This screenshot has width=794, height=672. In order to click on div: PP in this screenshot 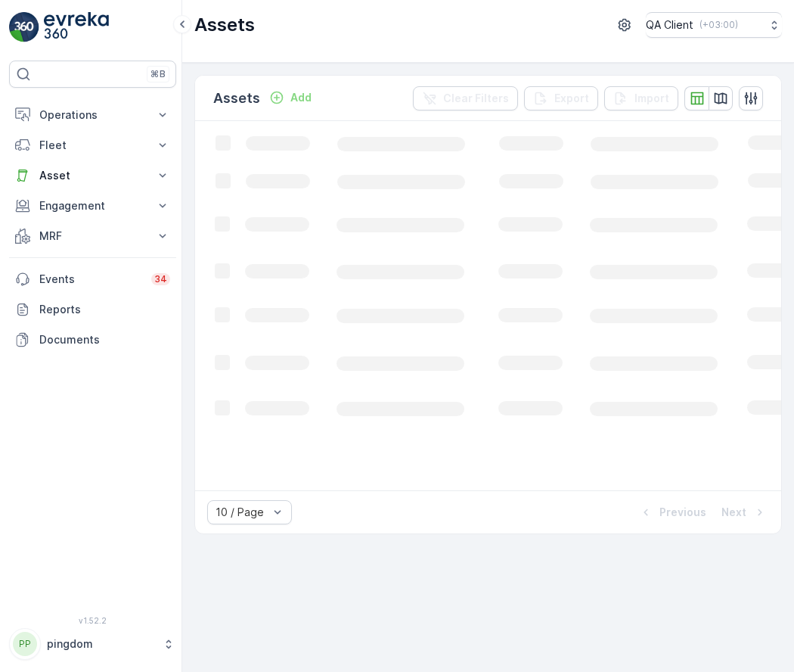, I will do `click(25, 644)`.